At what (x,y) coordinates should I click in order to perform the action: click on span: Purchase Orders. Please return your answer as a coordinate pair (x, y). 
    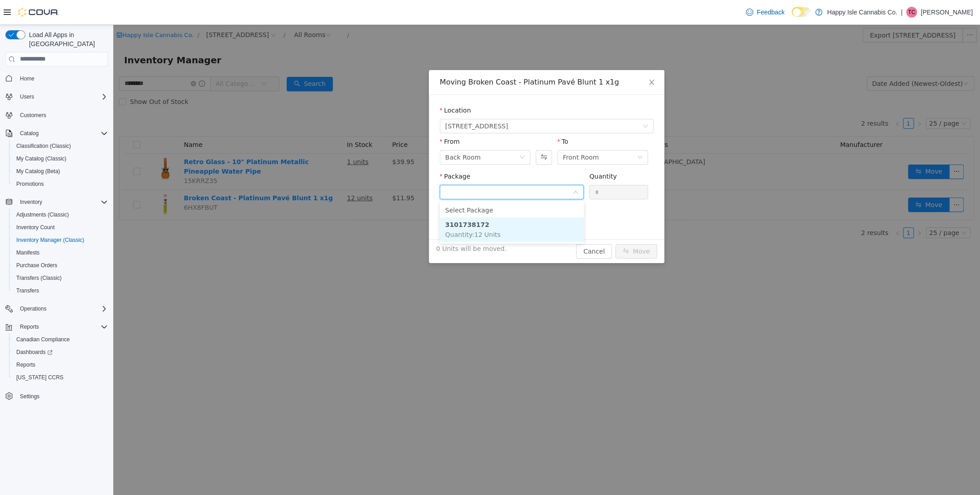
    Looking at the image, I should click on (60, 266).